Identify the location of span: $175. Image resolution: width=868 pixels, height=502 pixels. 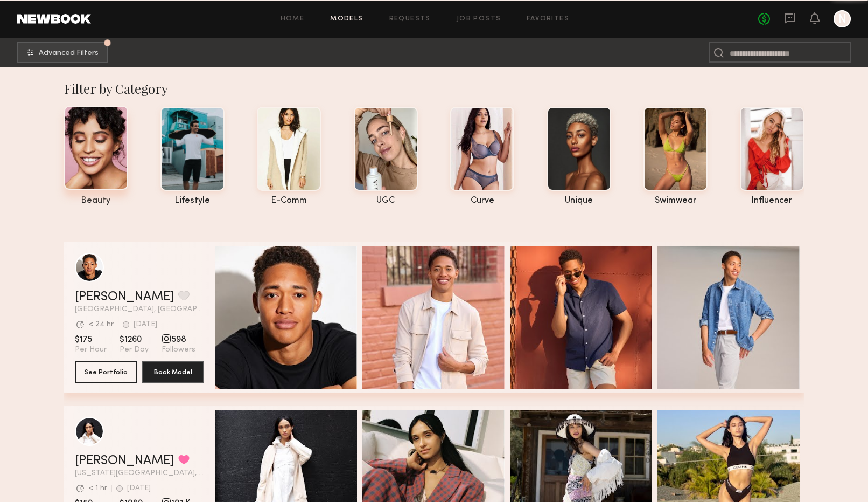
(91, 340).